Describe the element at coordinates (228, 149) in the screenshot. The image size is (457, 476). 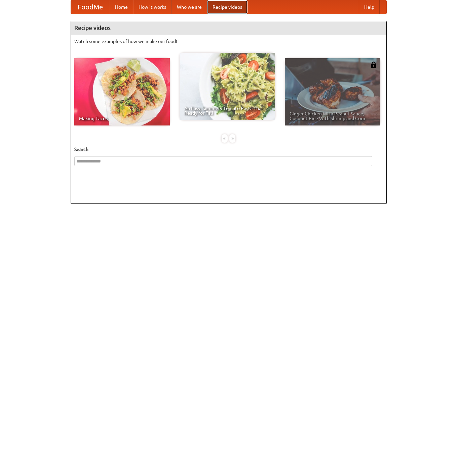
I see `h5: Search` at that location.